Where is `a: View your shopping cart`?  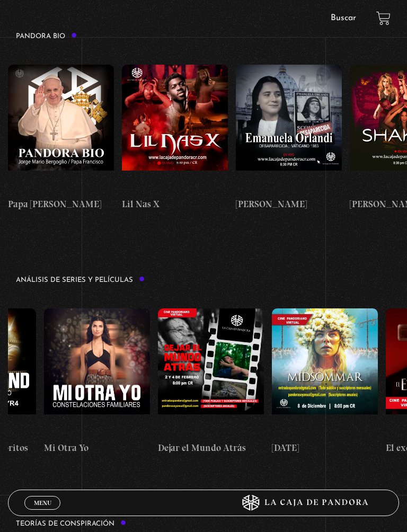 a: View your shopping cart is located at coordinates (384, 18).